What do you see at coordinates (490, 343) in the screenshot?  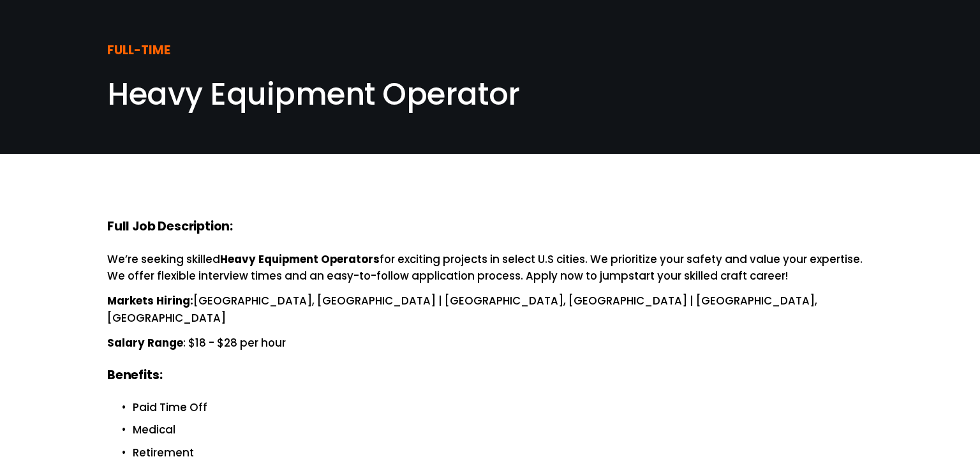 I see `p: : $18 - $28 per hour` at bounding box center [490, 343].